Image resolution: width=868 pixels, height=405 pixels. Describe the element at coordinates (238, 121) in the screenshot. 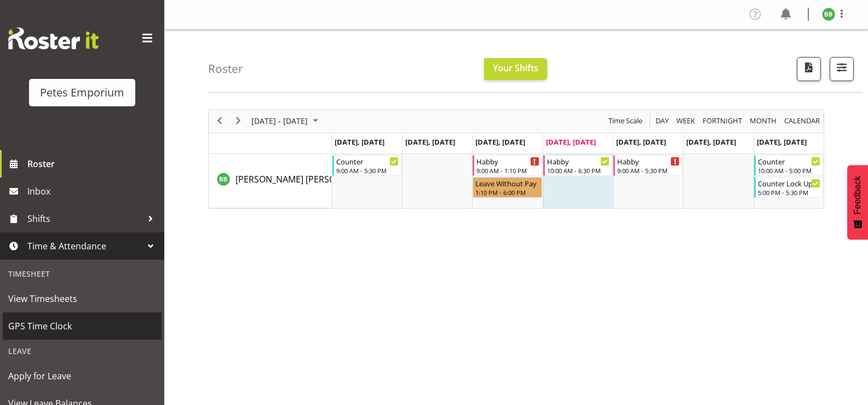

I see `button: Next` at that location.